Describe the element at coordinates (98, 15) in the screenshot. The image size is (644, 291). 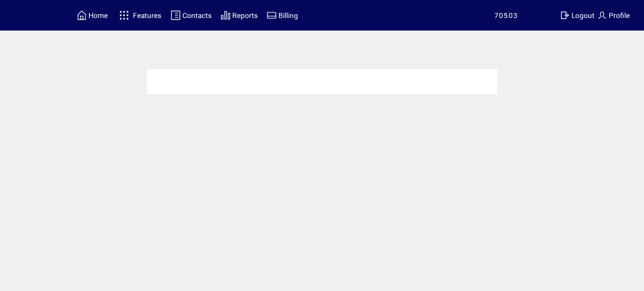
I see `span: Home` at that location.